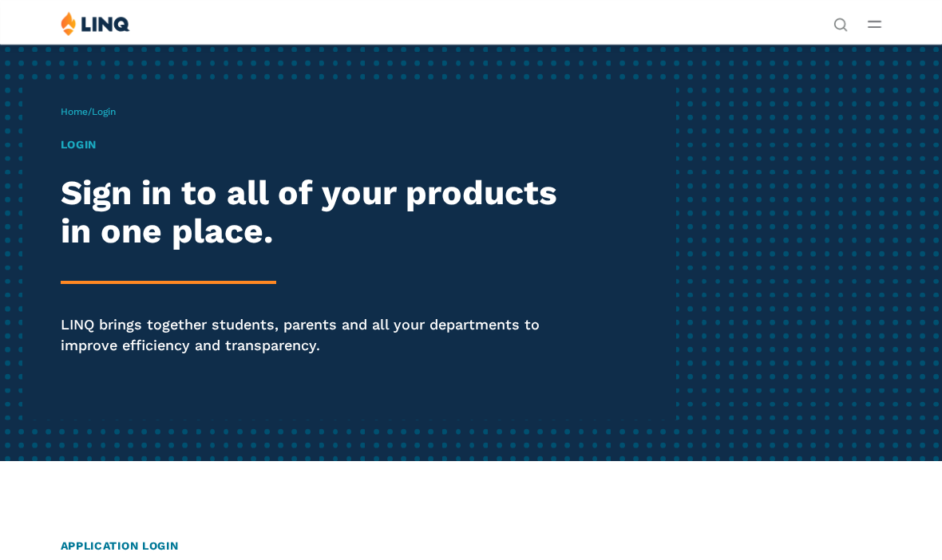  Describe the element at coordinates (75, 112) in the screenshot. I see `a: Home` at that location.